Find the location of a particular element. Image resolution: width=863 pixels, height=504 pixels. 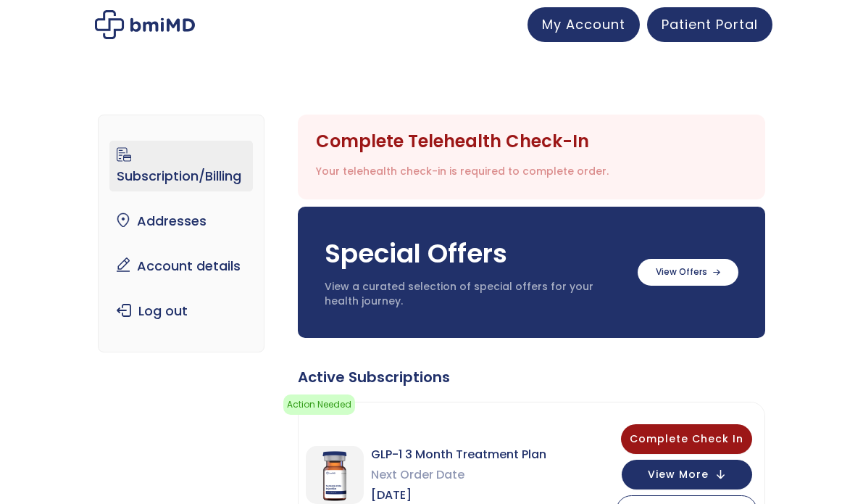

a: Patient Portal is located at coordinates (709, 24).